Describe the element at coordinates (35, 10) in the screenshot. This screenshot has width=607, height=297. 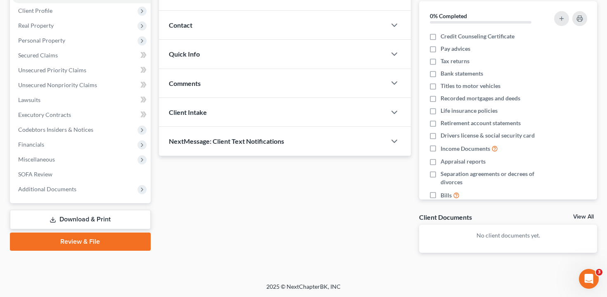
I see `span: Client Profile` at that location.